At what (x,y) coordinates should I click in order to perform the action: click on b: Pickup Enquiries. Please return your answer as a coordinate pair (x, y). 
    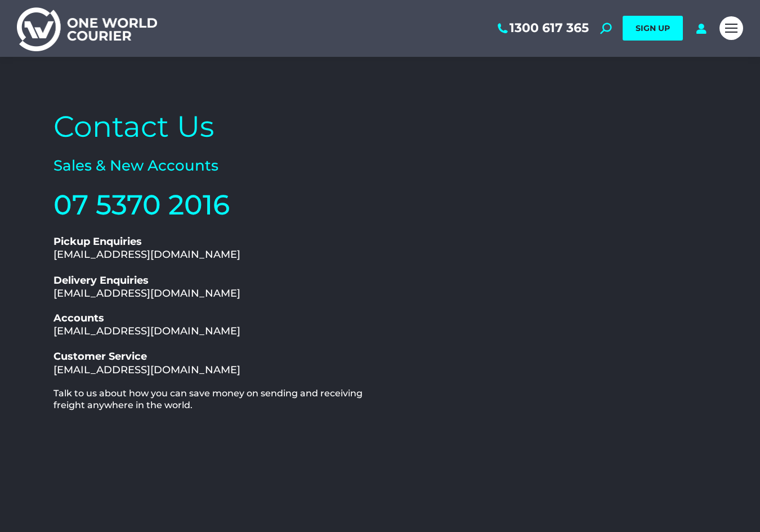
    Looking at the image, I should click on (97, 242).